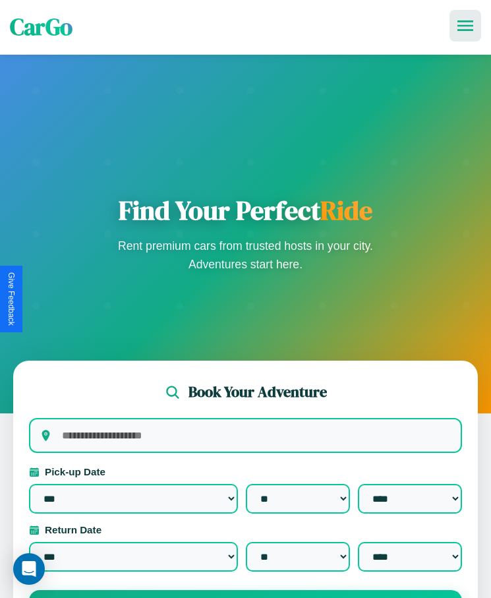 Image resolution: width=491 pixels, height=598 pixels. What do you see at coordinates (346, 210) in the screenshot?
I see `span: Ride` at bounding box center [346, 210].